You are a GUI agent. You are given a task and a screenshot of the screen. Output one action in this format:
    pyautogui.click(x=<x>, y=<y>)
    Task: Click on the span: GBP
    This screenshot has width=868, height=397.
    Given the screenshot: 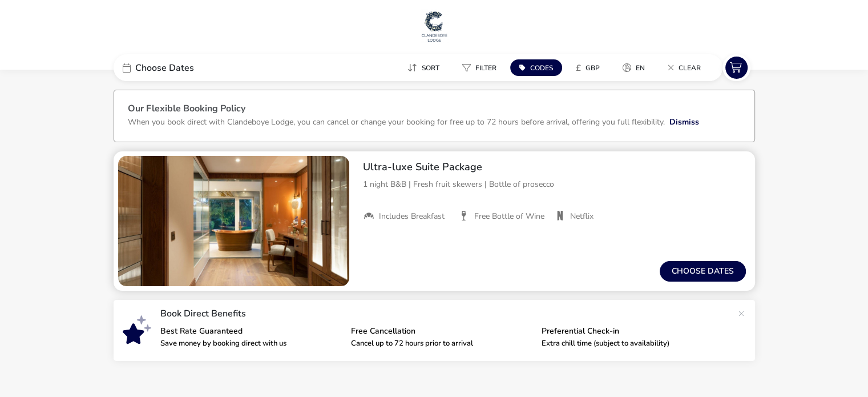 What is the action you would take?
    pyautogui.click(x=593, y=68)
    